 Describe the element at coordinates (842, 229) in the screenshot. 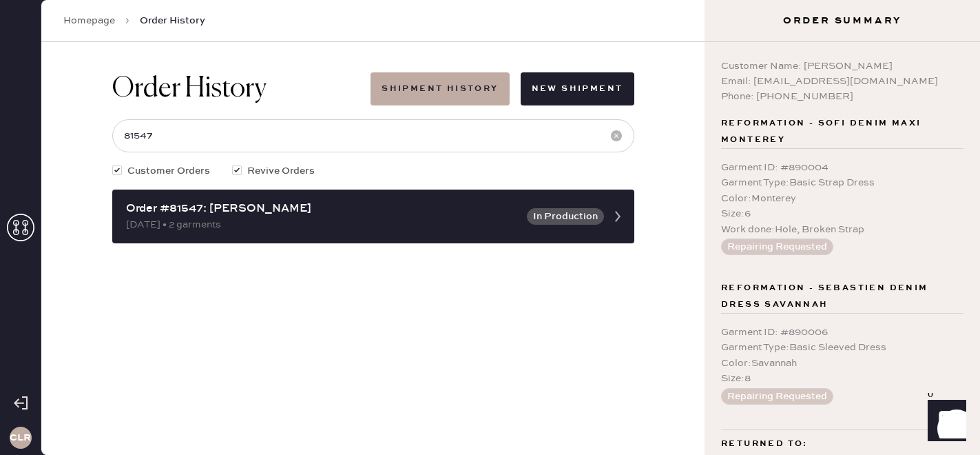

I see `div: Work done : Hole, Broken Strap` at that location.